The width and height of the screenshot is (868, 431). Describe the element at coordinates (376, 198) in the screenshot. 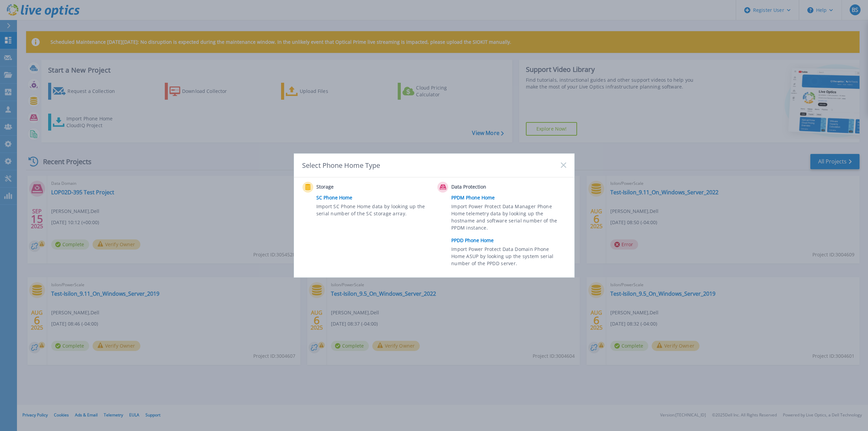

I see `a: SC Phone Home` at that location.